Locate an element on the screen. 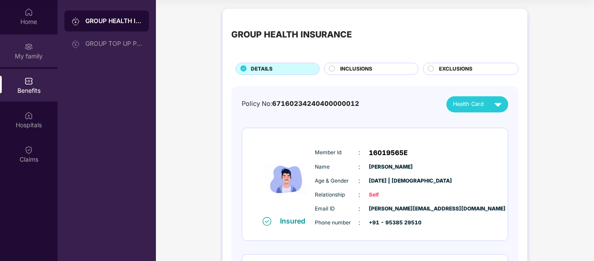  span: Email ID is located at coordinates (337, 209).